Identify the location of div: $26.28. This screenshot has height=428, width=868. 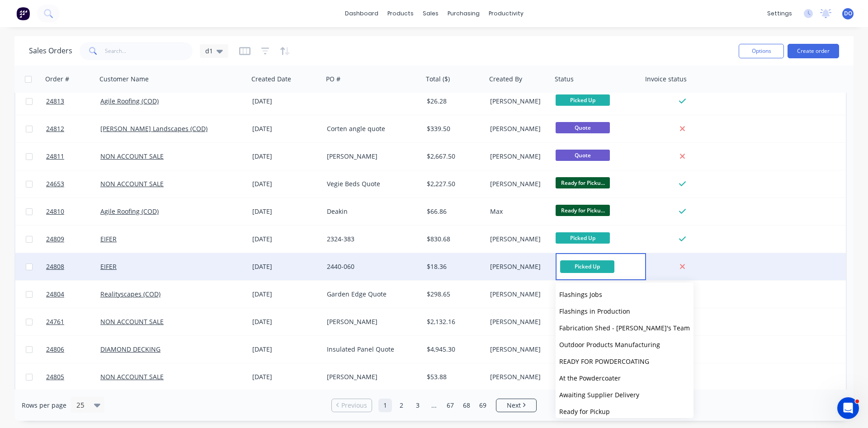
(454, 102).